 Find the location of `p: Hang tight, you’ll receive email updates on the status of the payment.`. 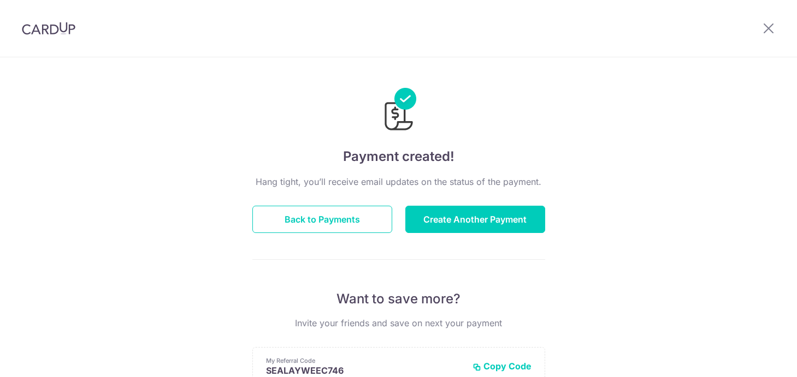

p: Hang tight, you’ll receive email updates on the status of the payment. is located at coordinates (399, 182).